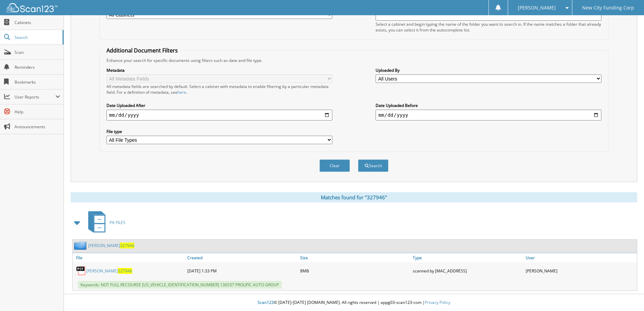  I want to click on img: folder2.png, so click(81, 245).